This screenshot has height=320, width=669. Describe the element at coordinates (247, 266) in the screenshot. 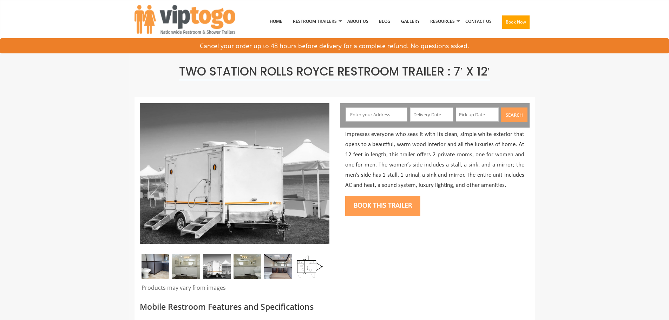

I see `img: Gel 2 station 03` at that location.